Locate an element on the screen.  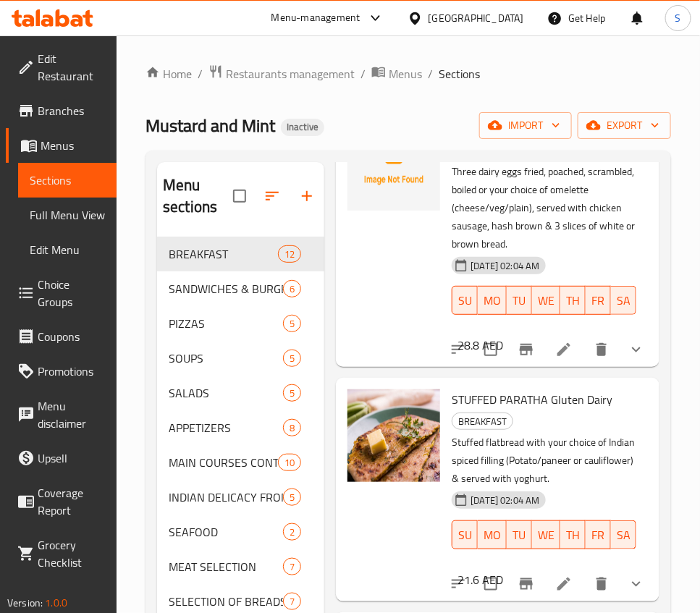
a: Edit Menu is located at coordinates (68, 250).